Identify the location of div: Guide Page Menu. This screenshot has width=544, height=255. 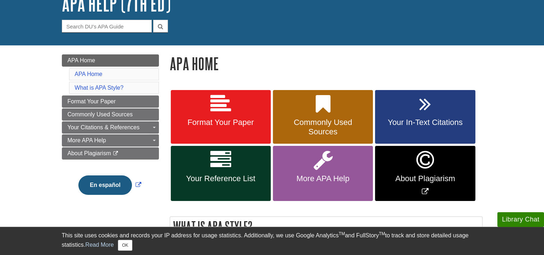
(110, 131).